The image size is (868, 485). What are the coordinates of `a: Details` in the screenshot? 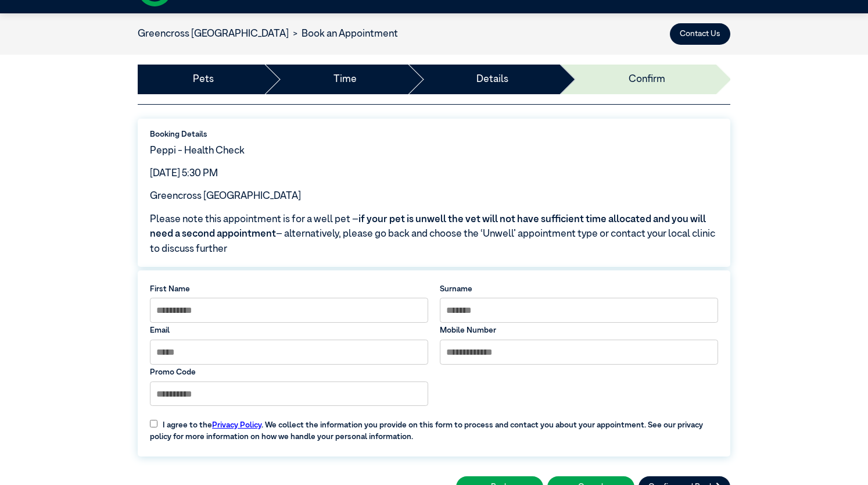 It's located at (492, 79).